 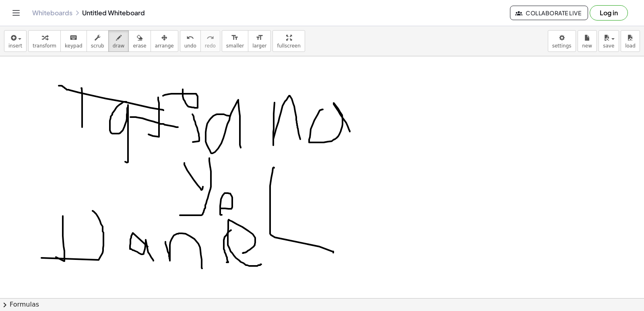 What do you see at coordinates (630, 46) in the screenshot?
I see `span: load` at bounding box center [630, 46].